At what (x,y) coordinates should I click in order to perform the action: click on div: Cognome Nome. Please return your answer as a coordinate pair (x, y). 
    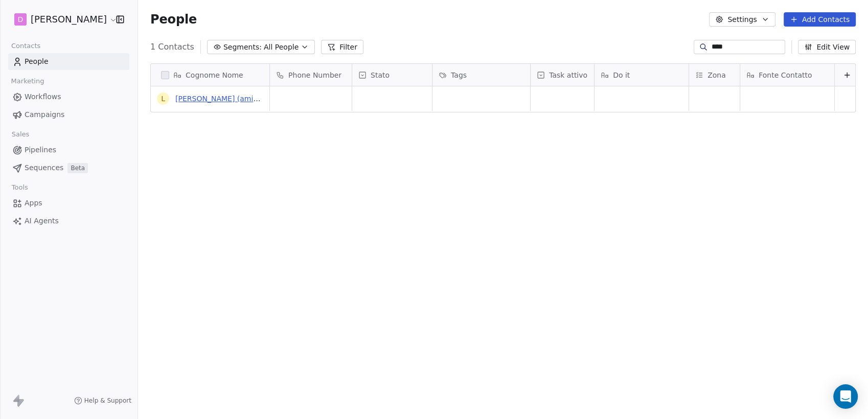
    Looking at the image, I should click on (210, 75).